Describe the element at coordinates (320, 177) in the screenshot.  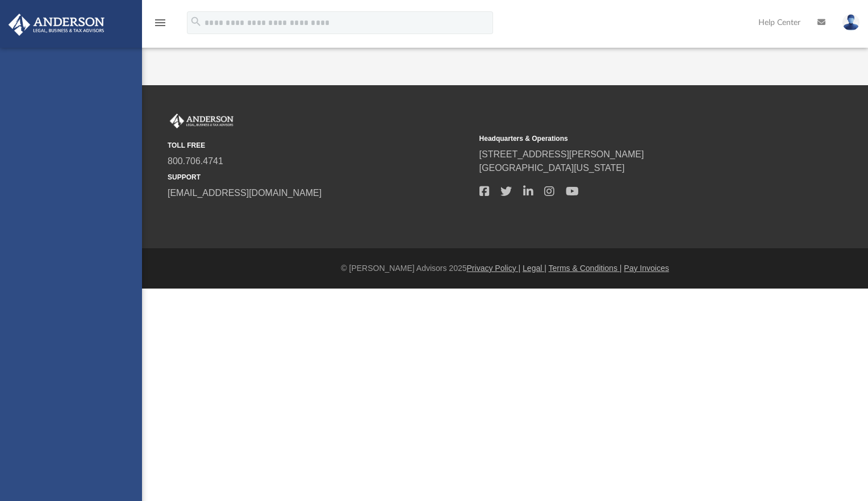
I see `small: SUPPORT` at that location.